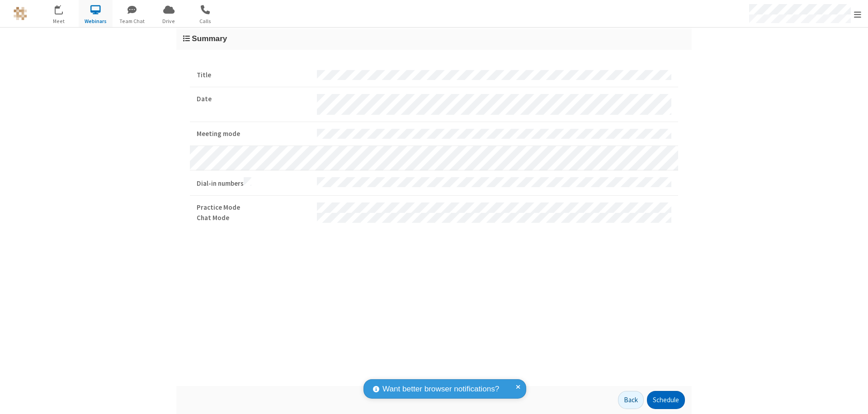 This screenshot has width=868, height=414. Describe the element at coordinates (253, 134) in the screenshot. I see `strong: Meeting mode` at that location.